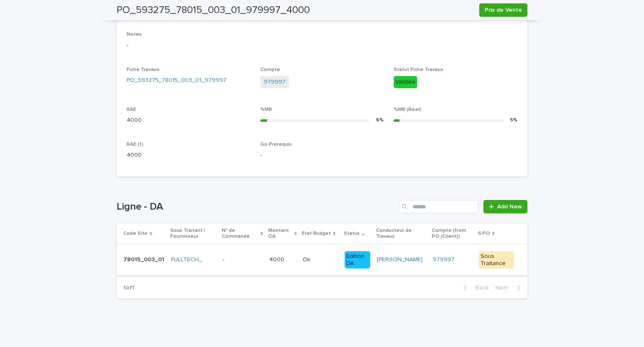 This screenshot has height=347, width=644. I want to click on p: Etat Budget, so click(316, 233).